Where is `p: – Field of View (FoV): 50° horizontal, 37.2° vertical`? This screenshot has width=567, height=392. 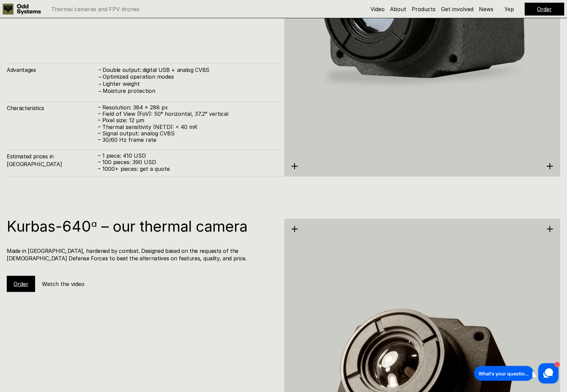 p: – Field of View (FoV): 50° horizontal, 37.2° vertical is located at coordinates (187, 114).